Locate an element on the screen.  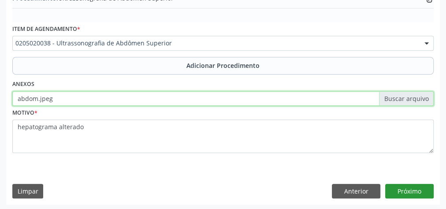
span: 0205020038 - Ultrassonografia de Abdômen Superior is located at coordinates (215, 43).